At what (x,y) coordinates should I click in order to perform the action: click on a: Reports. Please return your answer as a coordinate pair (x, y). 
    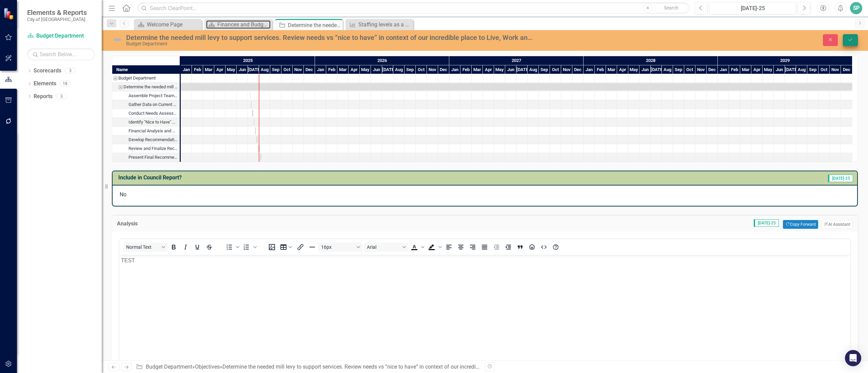
    Looking at the image, I should click on (43, 96).